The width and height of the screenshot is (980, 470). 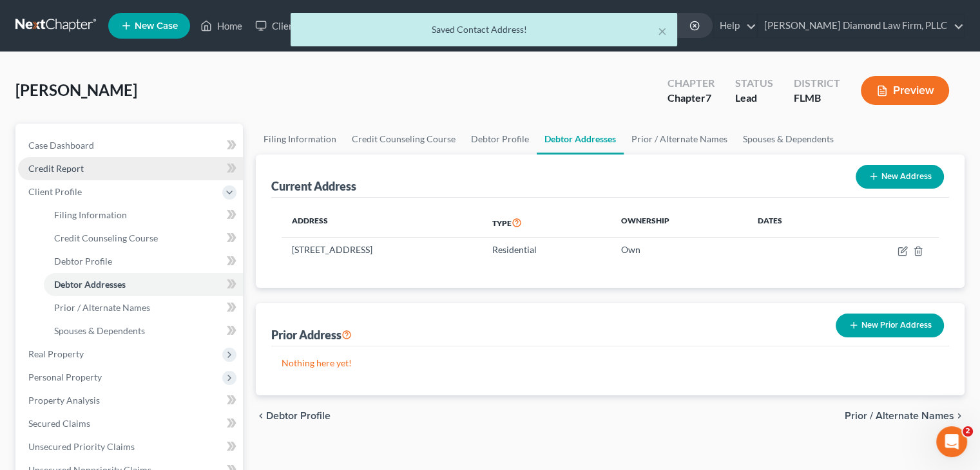 I want to click on a: Secured Claims, so click(x=130, y=424).